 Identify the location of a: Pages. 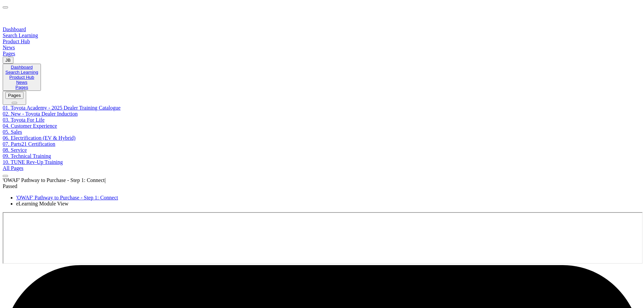
(22, 87).